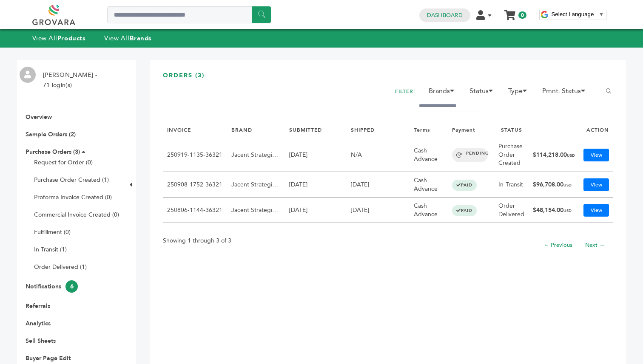 This screenshot has height=364, width=643. I want to click on a: Notifications6, so click(52, 286).